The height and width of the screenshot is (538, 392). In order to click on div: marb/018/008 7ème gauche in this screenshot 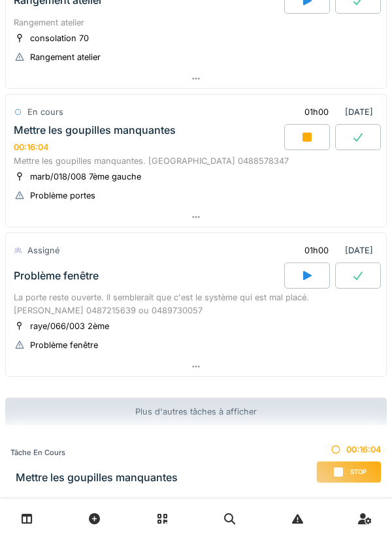, I will do `click(86, 176)`.